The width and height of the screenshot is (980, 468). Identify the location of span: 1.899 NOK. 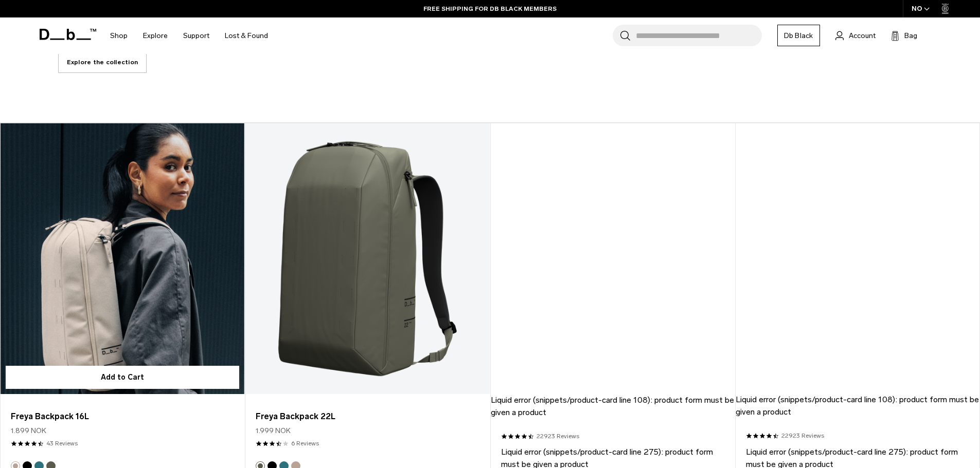
(28, 431).